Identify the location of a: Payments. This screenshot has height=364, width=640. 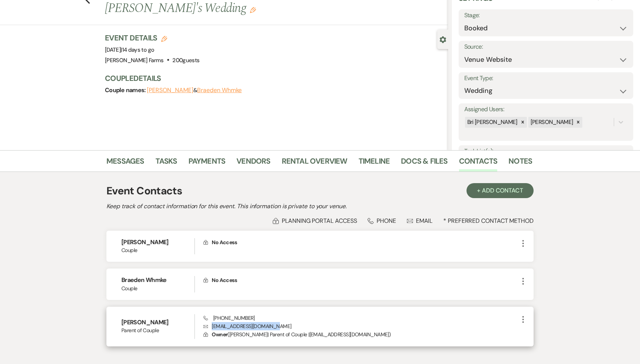
(207, 163).